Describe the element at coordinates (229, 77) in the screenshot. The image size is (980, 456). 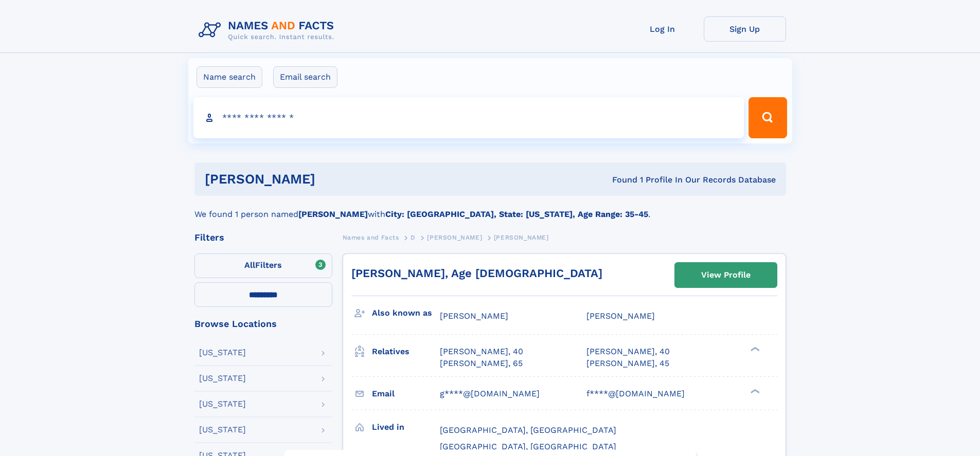
I see `label: Name search` at that location.